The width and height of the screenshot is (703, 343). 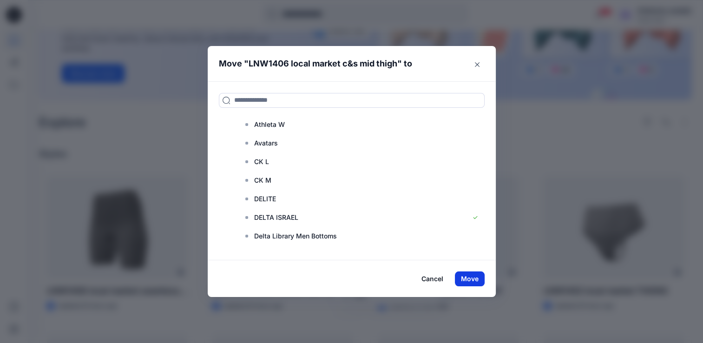 I want to click on button: Close, so click(x=478, y=65).